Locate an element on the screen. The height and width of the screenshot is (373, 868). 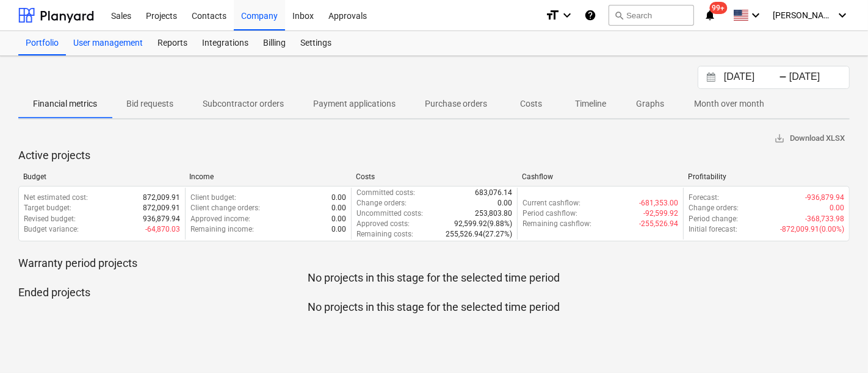
p: Remaining cashflow : is located at coordinates (557, 224).